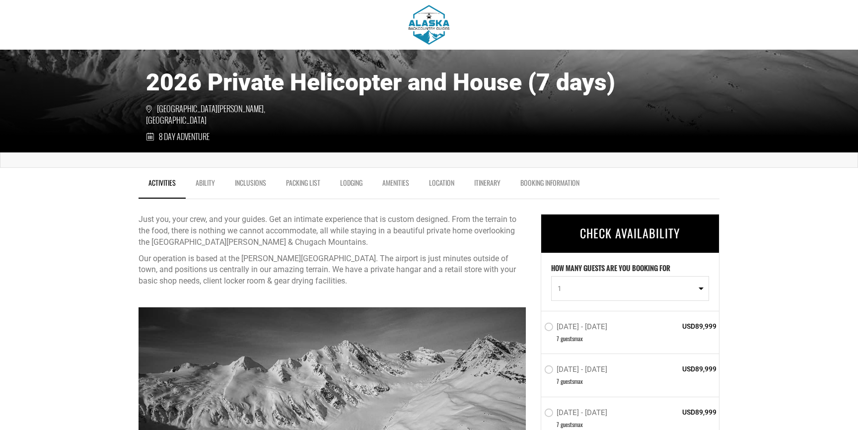  I want to click on span: 8 Day Adventure, so click(184, 137).